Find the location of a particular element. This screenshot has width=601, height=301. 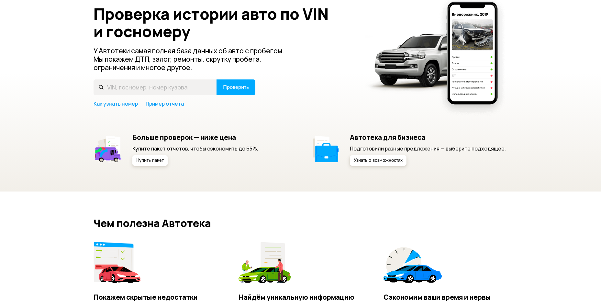

a: Пример отчёта is located at coordinates (165, 104).